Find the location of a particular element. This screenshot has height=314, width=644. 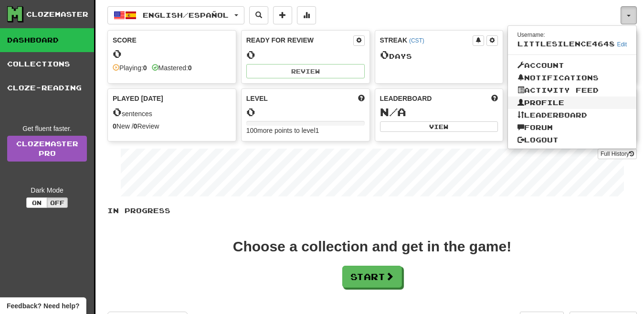

button: English/Español is located at coordinates (176, 15).